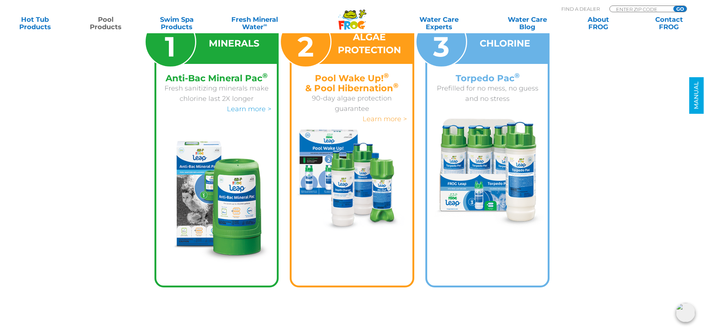  Describe the element at coordinates (35, 23) in the screenshot. I see `a: Hot TubProducts` at that location.